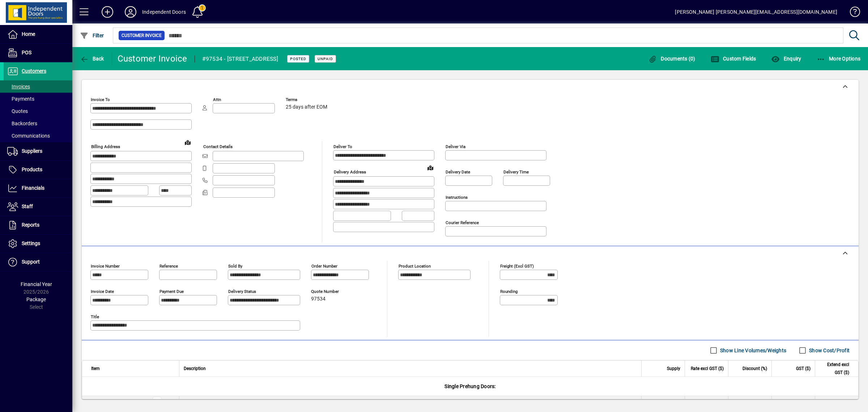 The height and width of the screenshot is (412, 868). What do you see at coordinates (672, 59) in the screenshot?
I see `span: Documents (0)` at bounding box center [672, 59].